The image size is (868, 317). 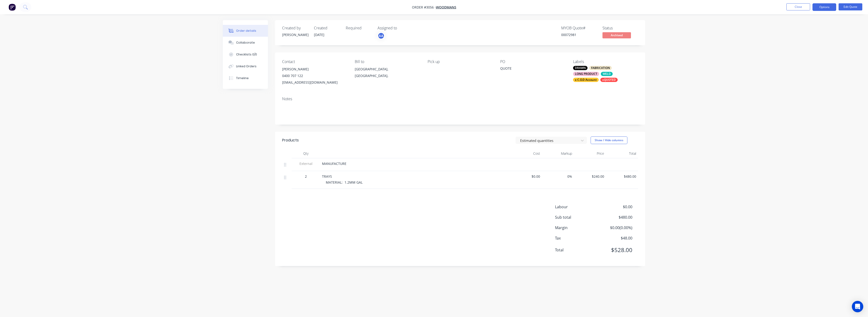 I want to click on div: Products, so click(x=290, y=141).